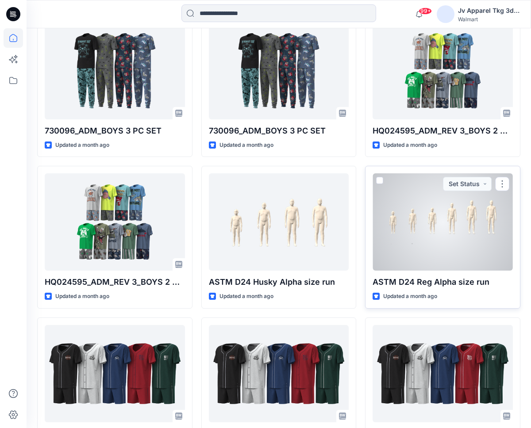 Image resolution: width=531 pixels, height=428 pixels. Describe the element at coordinates (489, 19) in the screenshot. I see `div: Walmart` at that location.